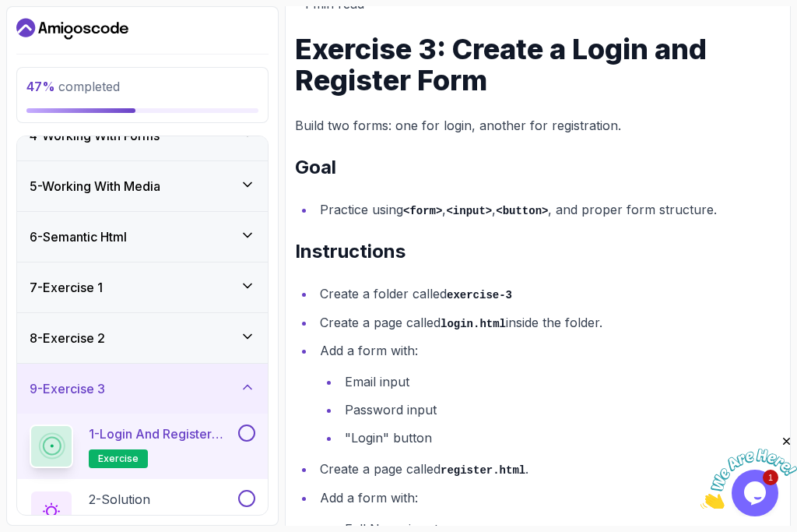 This screenshot has width=797, height=532. Describe the element at coordinates (522, 211) in the screenshot. I see `code: <button>` at that location.